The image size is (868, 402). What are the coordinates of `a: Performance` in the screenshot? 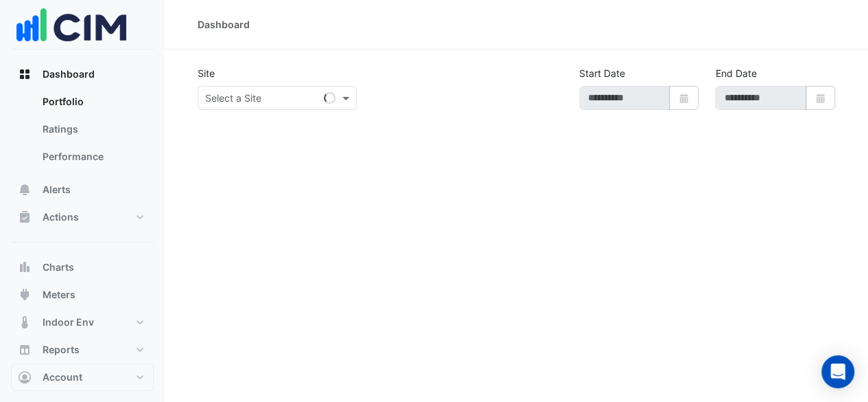 It's located at (93, 157).